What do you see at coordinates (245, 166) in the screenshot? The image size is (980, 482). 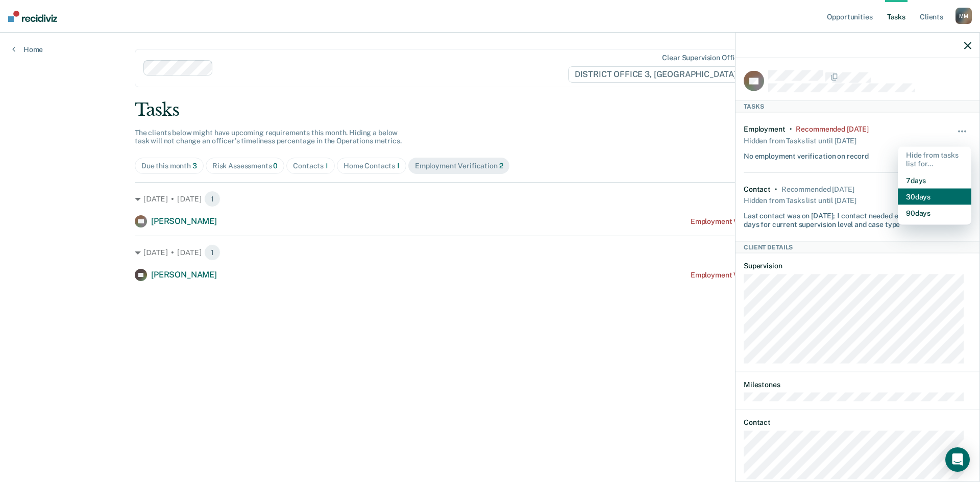 I see `div: Risk Assessments` at bounding box center [245, 166].